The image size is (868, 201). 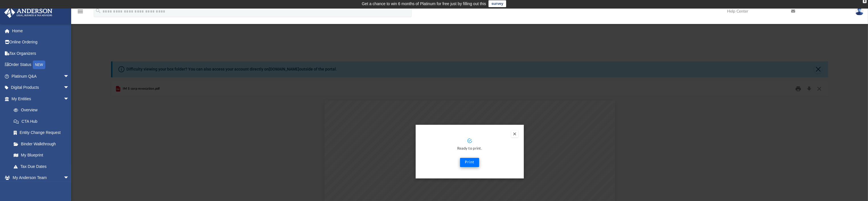 What do you see at coordinates (39, 178) in the screenshot?
I see `a: My Anderson Teamarrow_drop_down` at bounding box center [39, 178].